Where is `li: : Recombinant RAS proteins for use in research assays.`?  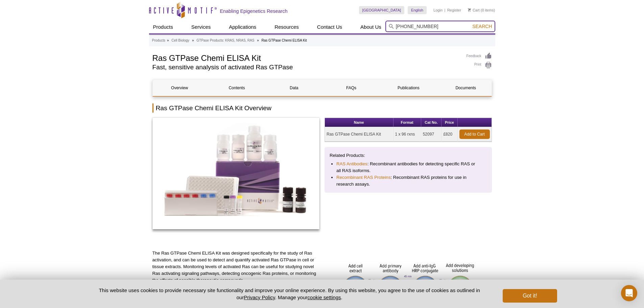 li: : Recombinant RAS proteins for use in research assays. is located at coordinates (408, 181).